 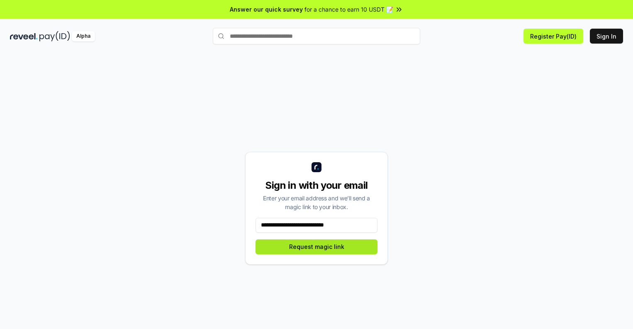 What do you see at coordinates (55, 36) in the screenshot?
I see `img: pay_id` at bounding box center [55, 36].